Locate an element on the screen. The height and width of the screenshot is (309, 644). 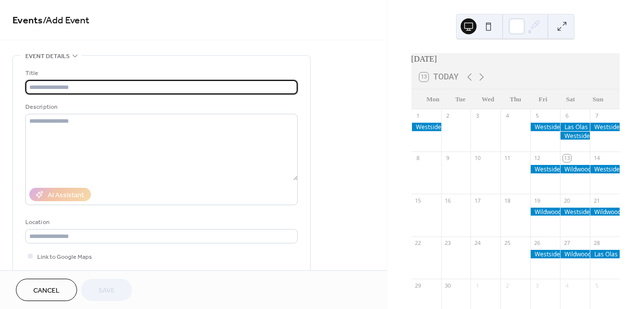
div: Location is located at coordinates (161, 222).